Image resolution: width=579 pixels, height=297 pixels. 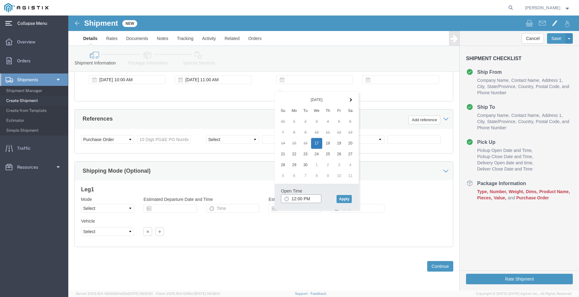 I want to click on img: logo, so click(x=26, y=8).